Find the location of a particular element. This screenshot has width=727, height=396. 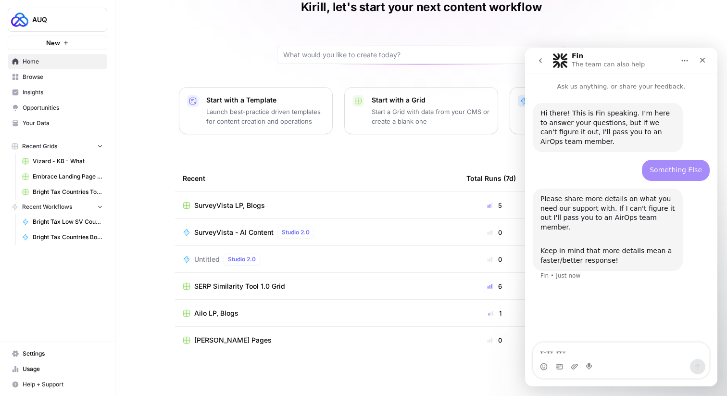

span: Insights is located at coordinates (62, 92).